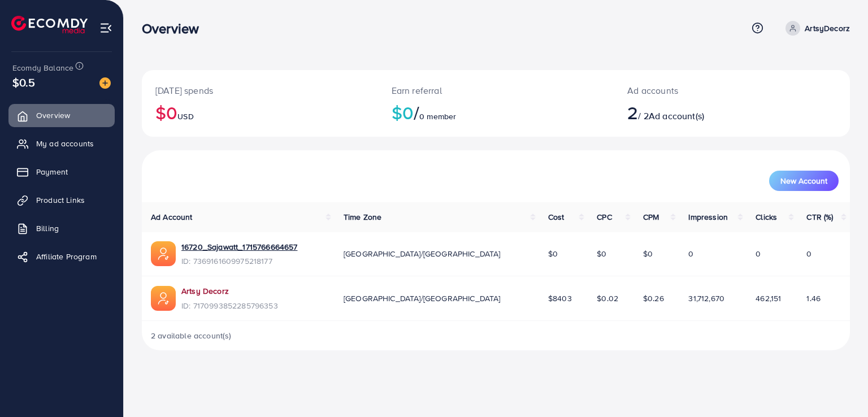 The width and height of the screenshot is (868, 417). Describe the element at coordinates (60, 200) in the screenshot. I see `span: Product Links` at that location.